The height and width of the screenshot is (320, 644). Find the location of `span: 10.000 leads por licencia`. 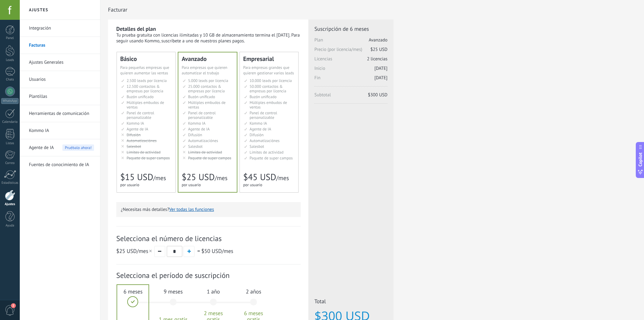

span: 10.000 leads por licencia is located at coordinates (271, 80).